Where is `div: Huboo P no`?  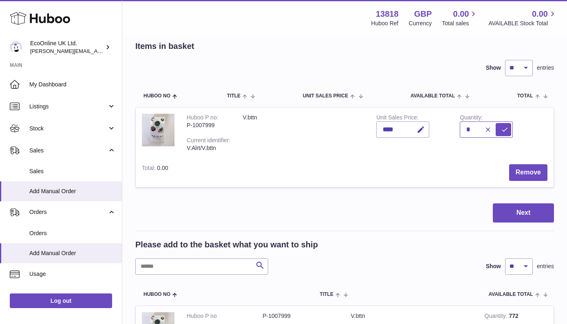 div: Huboo P no is located at coordinates (203, 118).